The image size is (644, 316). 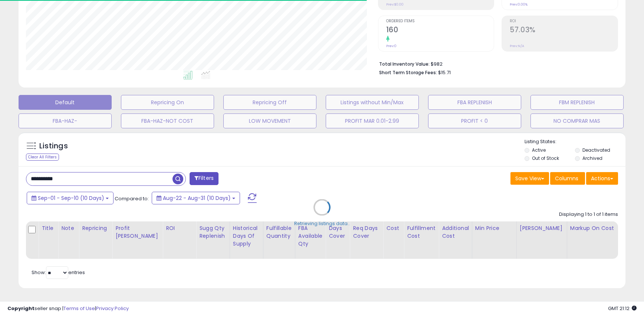 What do you see at coordinates (408, 72) in the screenshot?
I see `b: Short Term Storage Fees:` at bounding box center [408, 72].